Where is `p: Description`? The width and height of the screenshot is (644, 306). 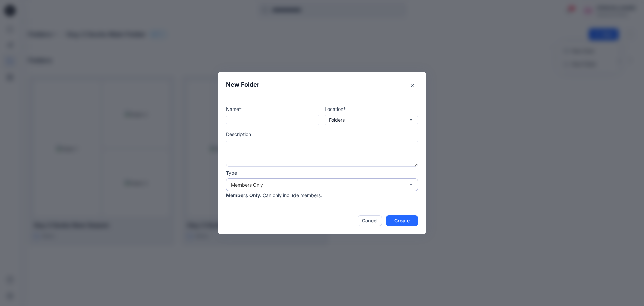 p: Description is located at coordinates (322, 134).